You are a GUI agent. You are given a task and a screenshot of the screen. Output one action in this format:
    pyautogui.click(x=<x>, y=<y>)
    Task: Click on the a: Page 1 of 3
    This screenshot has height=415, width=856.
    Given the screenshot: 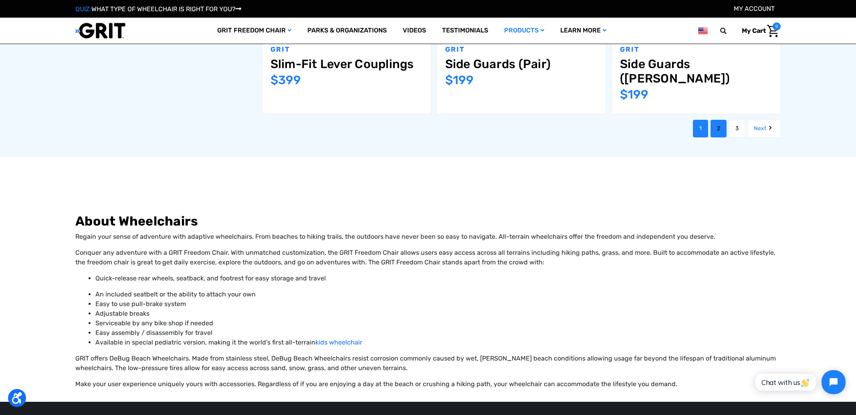 What is the action you would take?
    pyautogui.click(x=701, y=129)
    